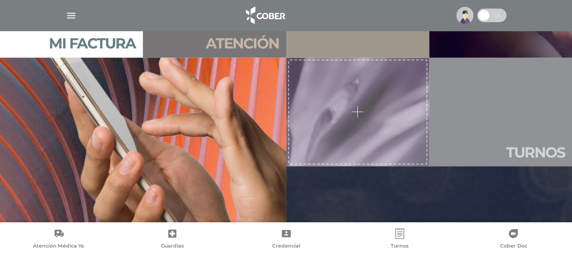 The image size is (572, 253). Describe the element at coordinates (265, 15) in the screenshot. I see `img: logo_cober_home-white.png` at that location.